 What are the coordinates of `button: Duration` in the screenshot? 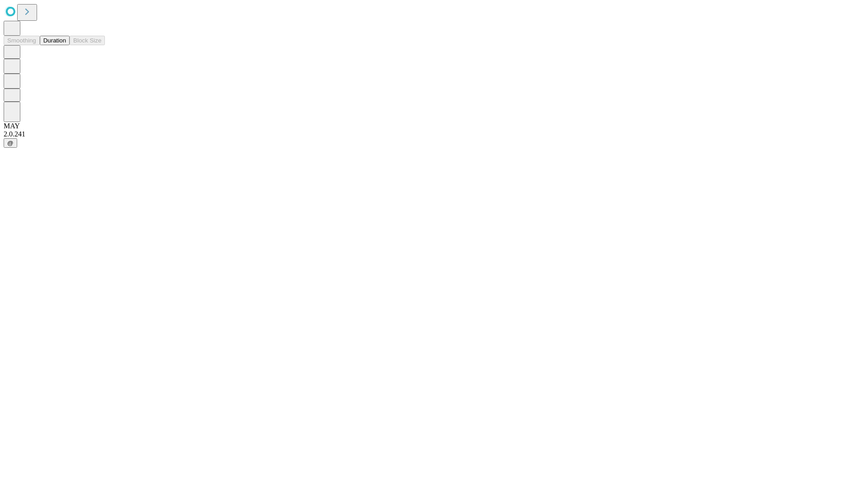 It's located at (55, 40).